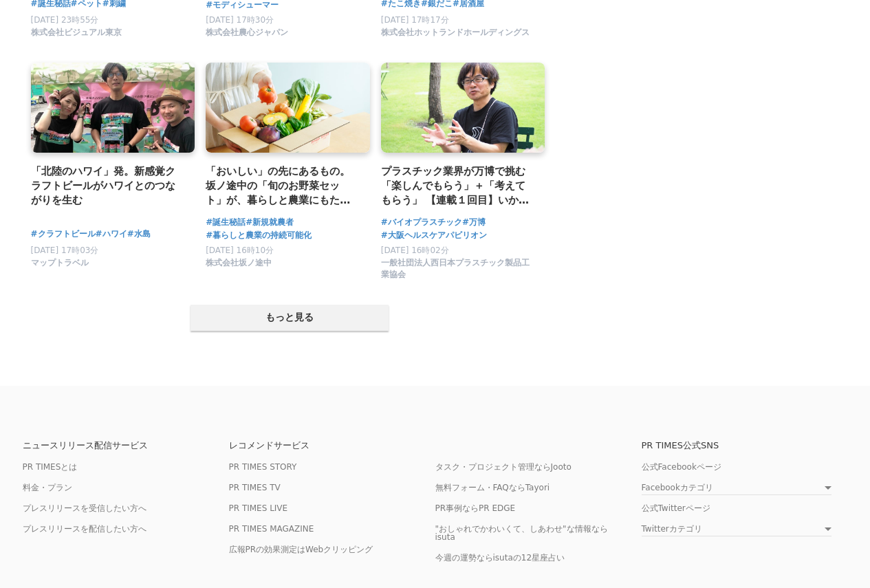  Describe the element at coordinates (332, 445) in the screenshot. I see `p: レコメンドサービス` at that location.